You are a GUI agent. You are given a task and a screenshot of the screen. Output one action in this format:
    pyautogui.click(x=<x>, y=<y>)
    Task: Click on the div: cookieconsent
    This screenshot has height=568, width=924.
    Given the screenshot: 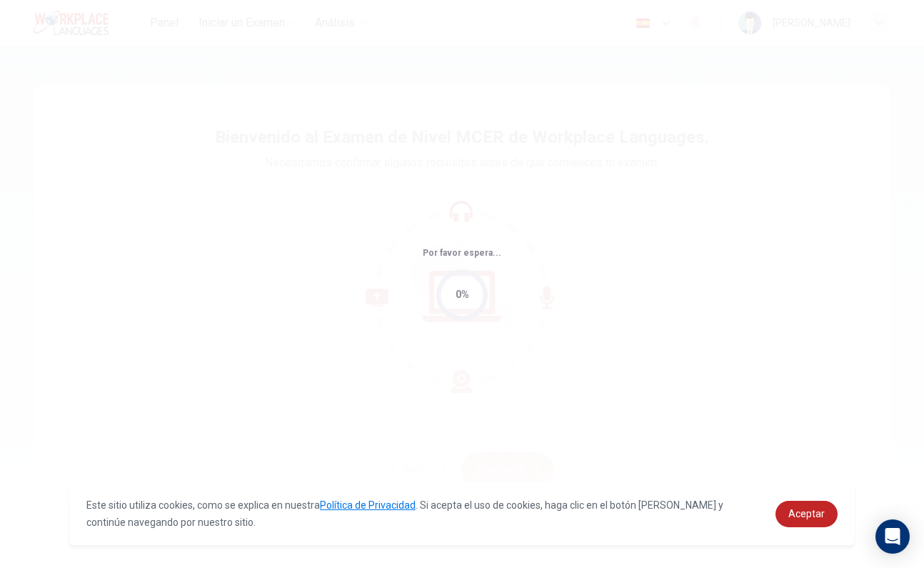 What is the action you would take?
    pyautogui.click(x=462, y=513)
    